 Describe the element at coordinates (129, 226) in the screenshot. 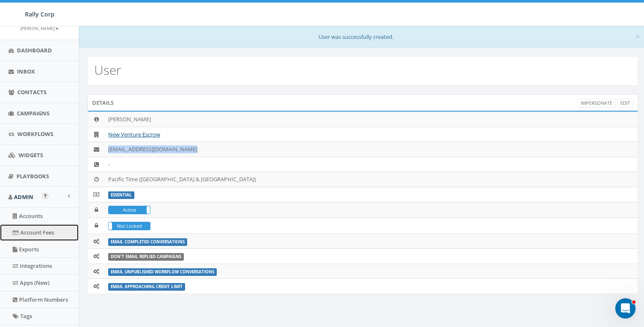

I see `div: LockedNot Locked` at that location.